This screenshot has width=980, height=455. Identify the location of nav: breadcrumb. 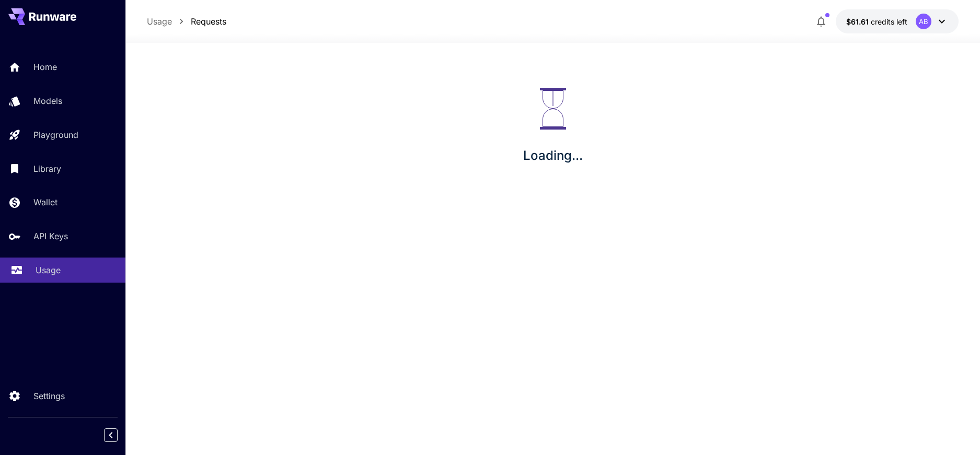
(186, 21).